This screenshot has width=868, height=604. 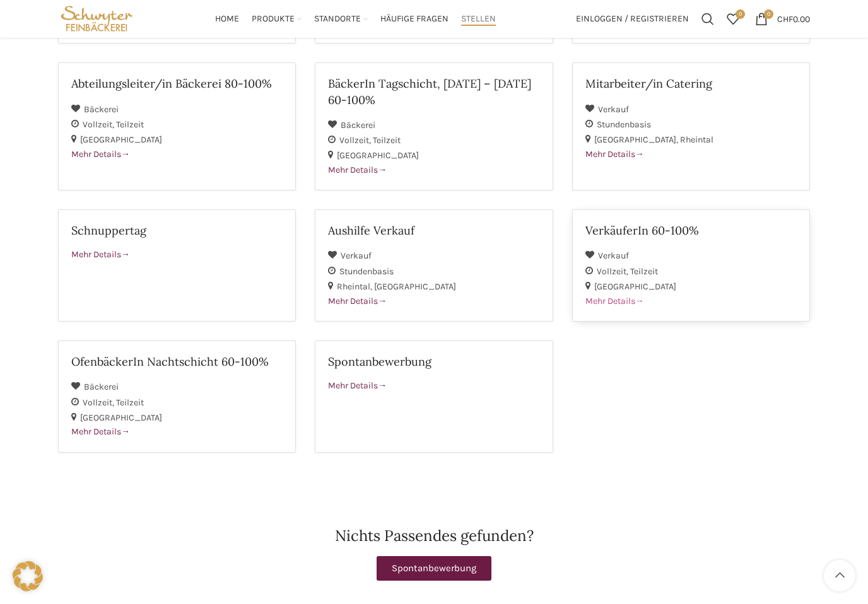 What do you see at coordinates (478, 19) in the screenshot?
I see `span: Stellen` at bounding box center [478, 19].